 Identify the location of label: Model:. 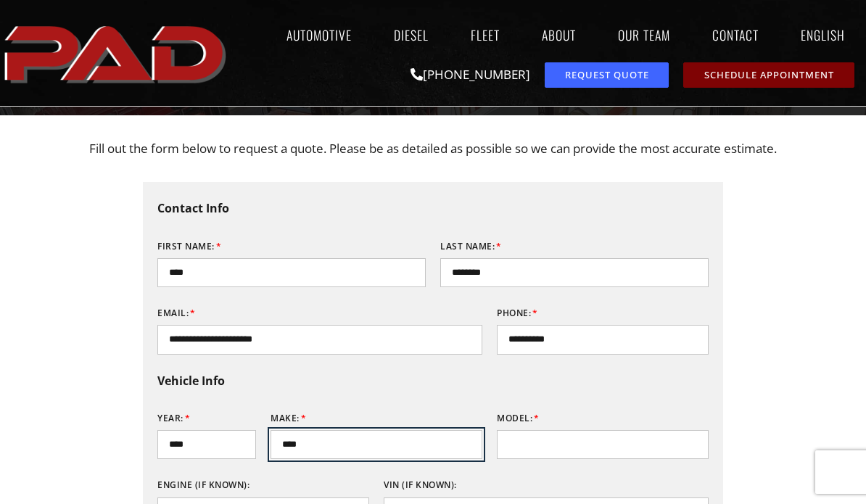
(518, 419).